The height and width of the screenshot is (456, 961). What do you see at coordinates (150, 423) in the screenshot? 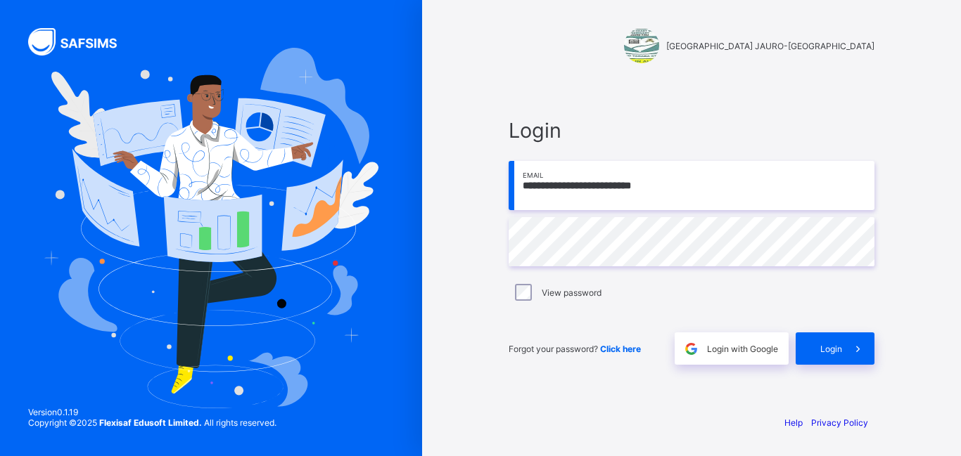
I see `strong: Flexisaf Edusoft Limited.` at bounding box center [150, 423].